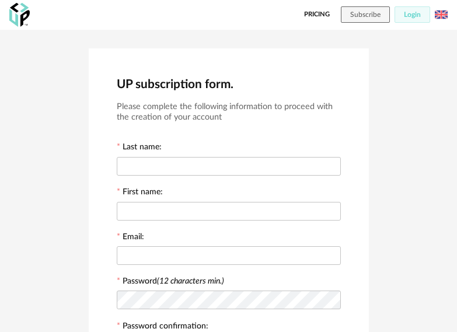 This screenshot has height=332, width=457. Describe the element at coordinates (365, 15) in the screenshot. I see `span: Subscribe` at that location.